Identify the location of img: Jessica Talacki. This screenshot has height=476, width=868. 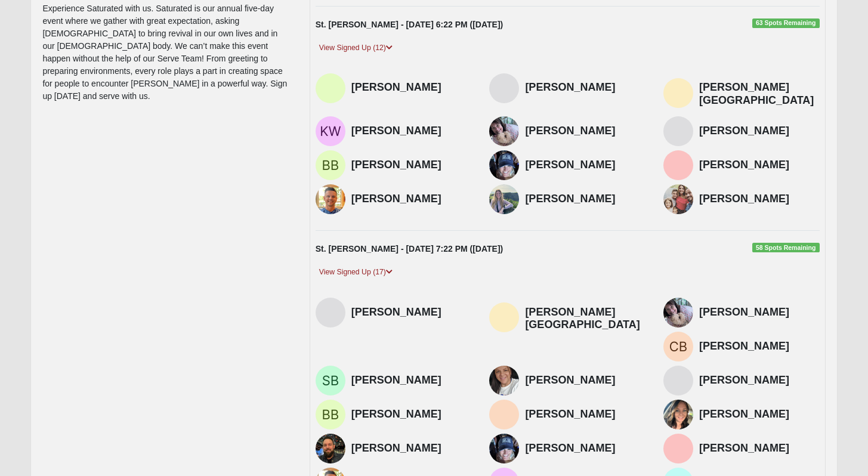
(678, 199).